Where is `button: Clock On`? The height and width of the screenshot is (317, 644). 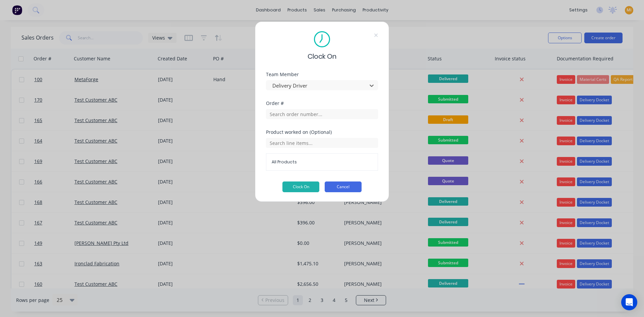
button: Clock On is located at coordinates (301, 187).